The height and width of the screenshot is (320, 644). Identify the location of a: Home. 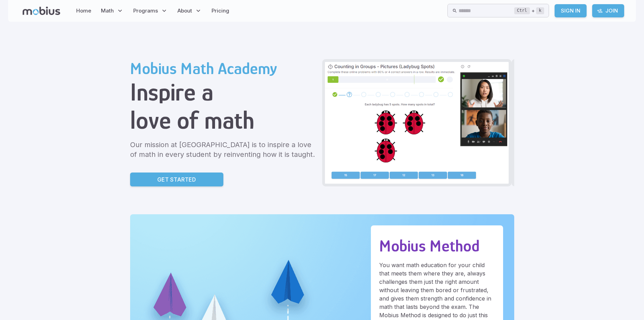
(83, 11).